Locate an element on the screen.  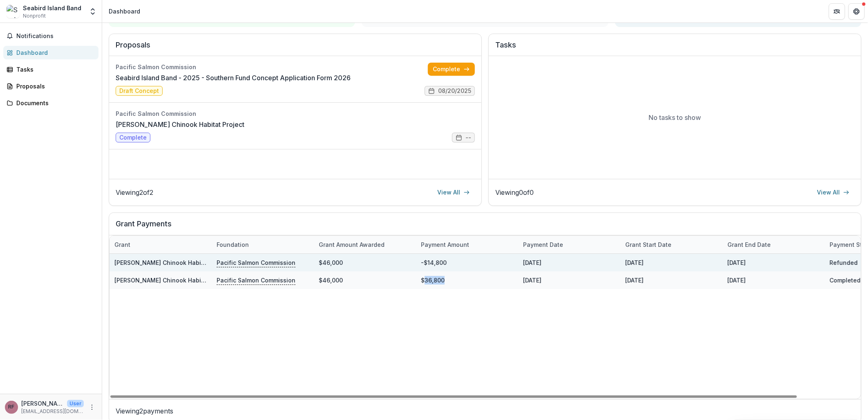
button: More is located at coordinates (92, 407).